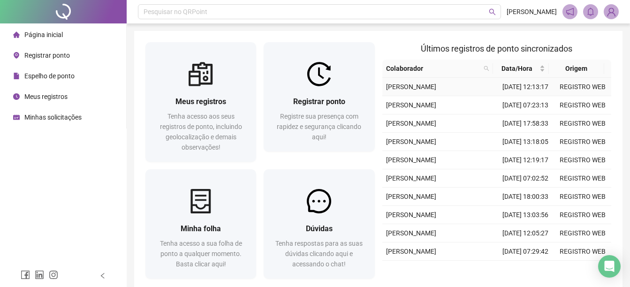 The height and width of the screenshot is (287, 630). What do you see at coordinates (319, 127) in the screenshot?
I see `span: Registre sua presença com rapidez e segurança clicando aqui!` at bounding box center [319, 127].